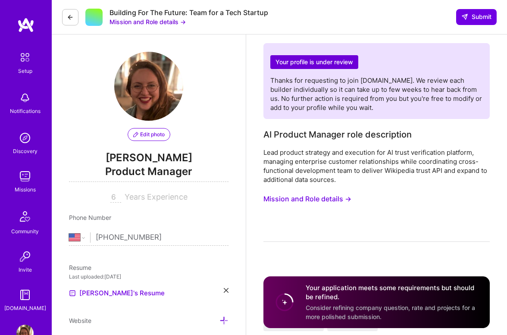  What do you see at coordinates (25, 189) in the screenshot?
I see `div: Missions` at bounding box center [25, 189].